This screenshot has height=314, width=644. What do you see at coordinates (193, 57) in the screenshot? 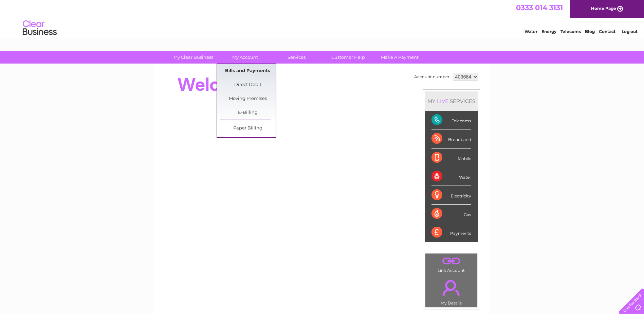
I see `a: My Clear Business` at bounding box center [193, 57].